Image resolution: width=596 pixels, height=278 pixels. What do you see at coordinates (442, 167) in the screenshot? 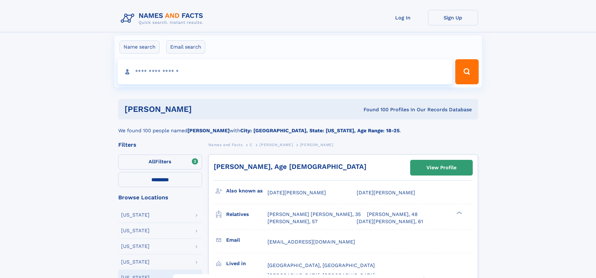
I see `div: View Profile` at bounding box center [442, 167].